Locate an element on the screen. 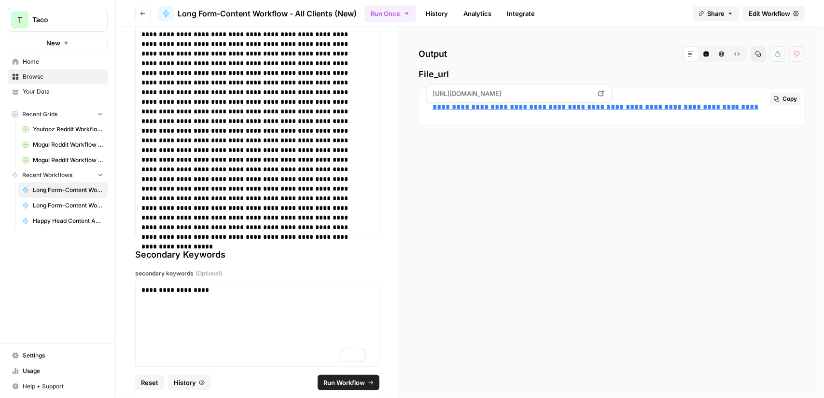  span: Youtooz Reddit Workflow Grid is located at coordinates (68, 129).